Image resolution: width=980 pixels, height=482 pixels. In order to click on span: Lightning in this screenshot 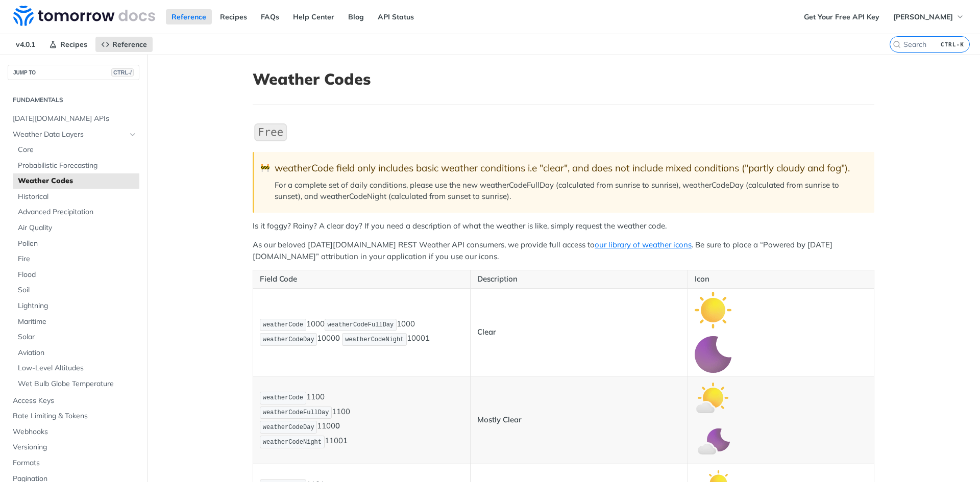, I will do `click(77, 306)`.